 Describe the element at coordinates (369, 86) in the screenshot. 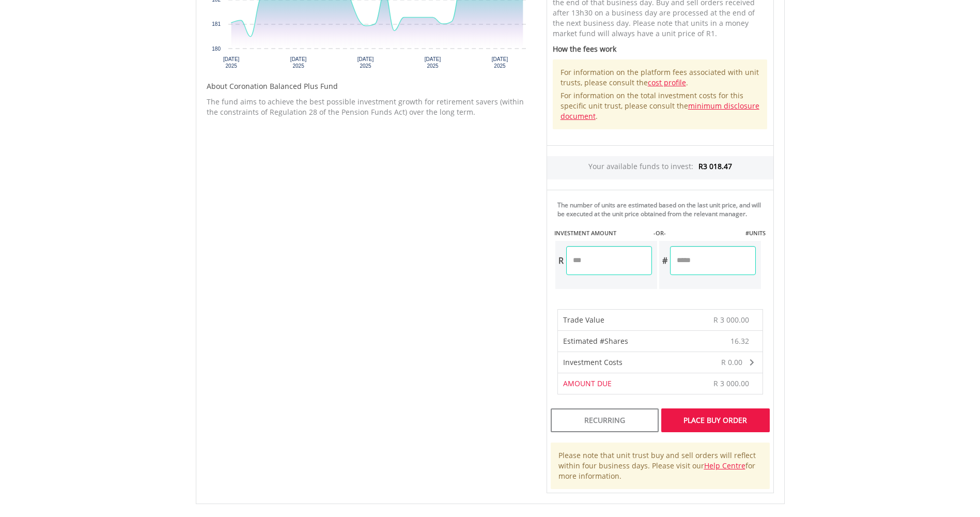

I see `h5: About Coronation Balanced Plus Fund` at that location.